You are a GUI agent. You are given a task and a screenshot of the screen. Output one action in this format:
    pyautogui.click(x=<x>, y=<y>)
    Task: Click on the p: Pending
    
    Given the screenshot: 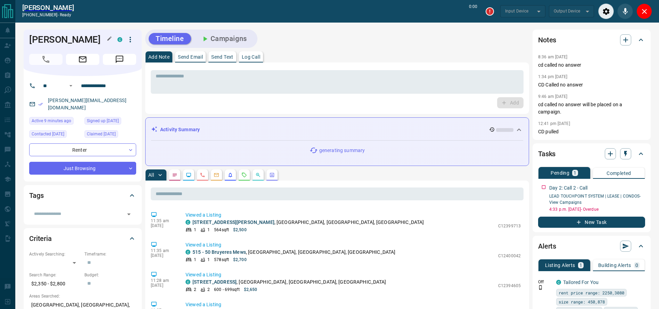 What is the action you would take?
    pyautogui.click(x=560, y=173)
    